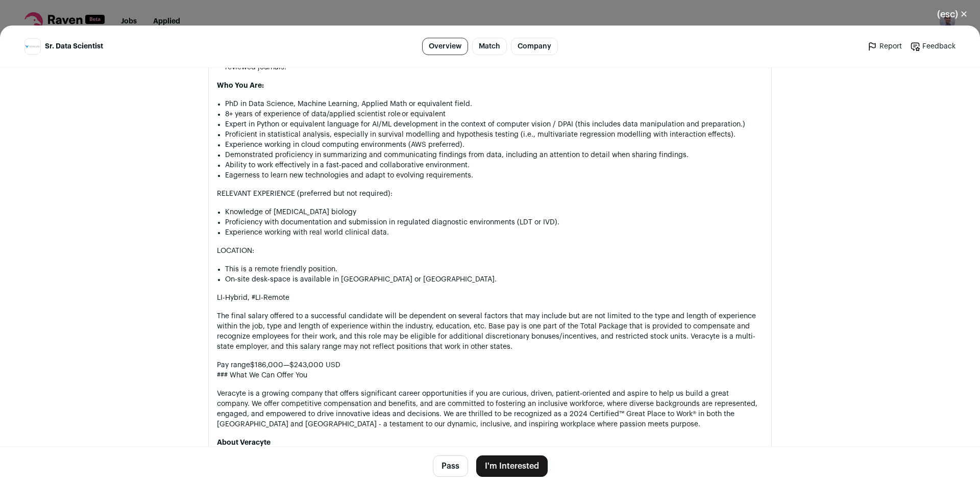 Image resolution: width=980 pixels, height=485 pixels. What do you see at coordinates (490, 298) in the screenshot?
I see `h1: LI-Hybrid, #LI-Remote` at bounding box center [490, 298].